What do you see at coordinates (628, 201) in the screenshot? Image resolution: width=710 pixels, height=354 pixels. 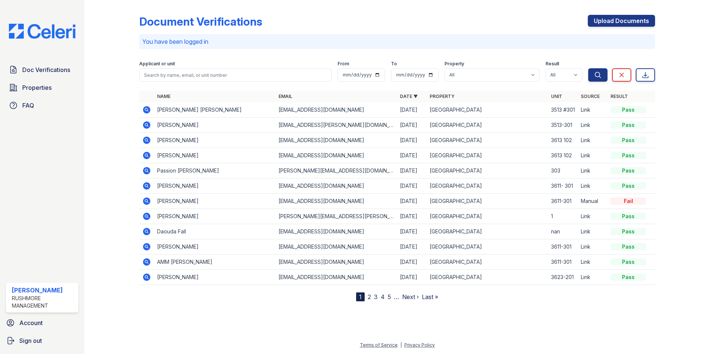 I see `div: Fail` at bounding box center [628, 201].